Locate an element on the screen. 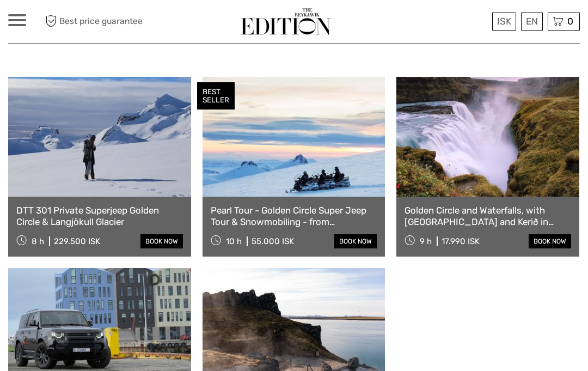 The height and width of the screenshot is (371, 588). span: 10 h is located at coordinates (234, 242).